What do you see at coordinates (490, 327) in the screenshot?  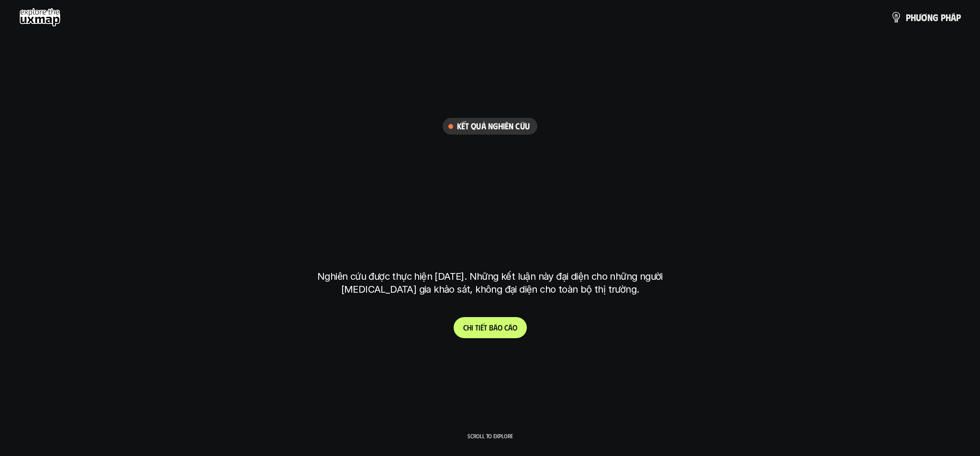 I see `a: Chitiếtbáocáo` at bounding box center [490, 327].